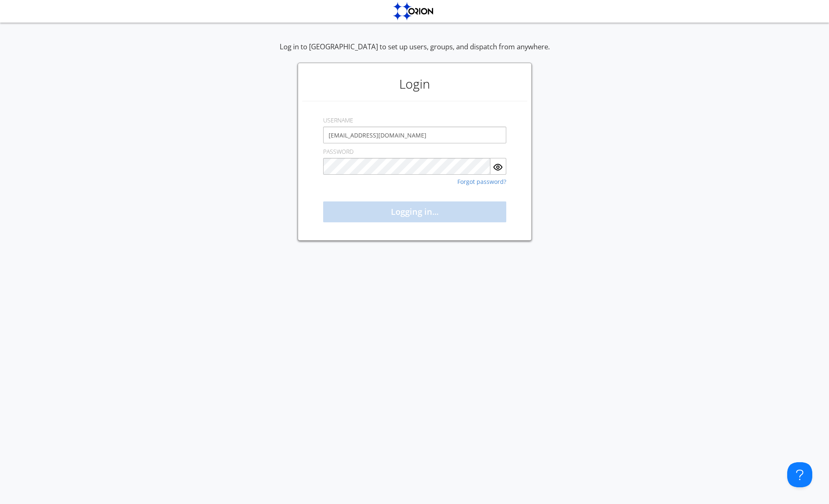 The width and height of the screenshot is (829, 504). Describe the element at coordinates (481, 182) in the screenshot. I see `a: Forgot password?` at that location.